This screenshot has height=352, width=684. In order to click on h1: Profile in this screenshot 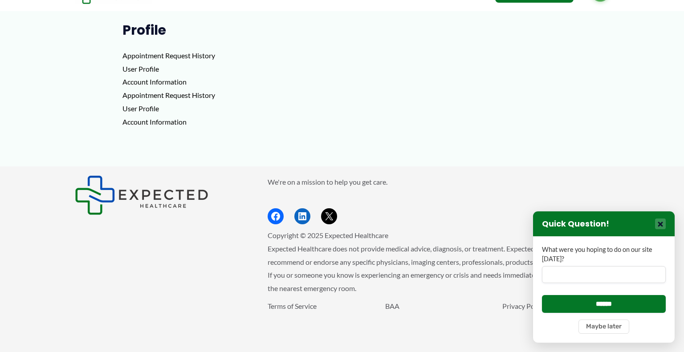, I will do `click(342, 30)`.